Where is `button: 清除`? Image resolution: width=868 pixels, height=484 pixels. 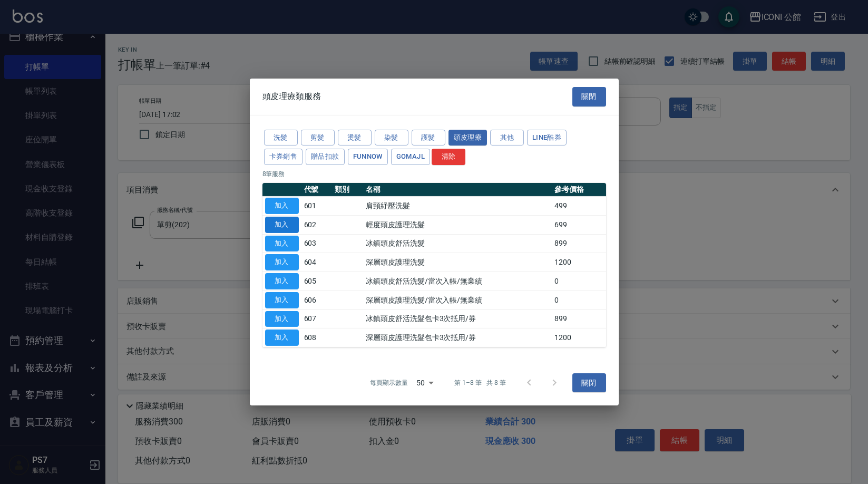
button: 清除 is located at coordinates (449, 157).